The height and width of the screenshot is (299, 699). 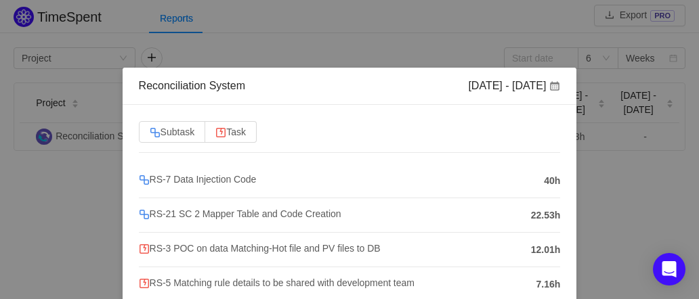 What do you see at coordinates (546, 215) in the screenshot?
I see `span: 22.53h` at bounding box center [546, 215].